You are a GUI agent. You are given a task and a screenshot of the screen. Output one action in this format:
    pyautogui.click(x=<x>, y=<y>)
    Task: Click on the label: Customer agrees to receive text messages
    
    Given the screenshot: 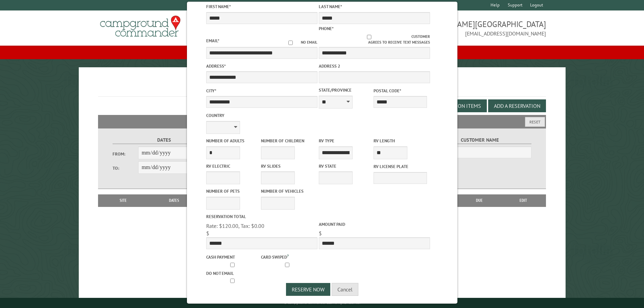 What is the action you would take?
    pyautogui.click(x=375, y=40)
    